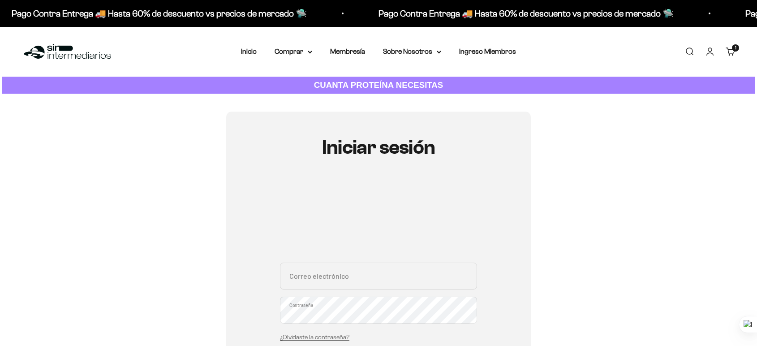 The width and height of the screenshot is (757, 346). What do you see at coordinates (249, 51) in the screenshot?
I see `a: Inicio` at bounding box center [249, 51].